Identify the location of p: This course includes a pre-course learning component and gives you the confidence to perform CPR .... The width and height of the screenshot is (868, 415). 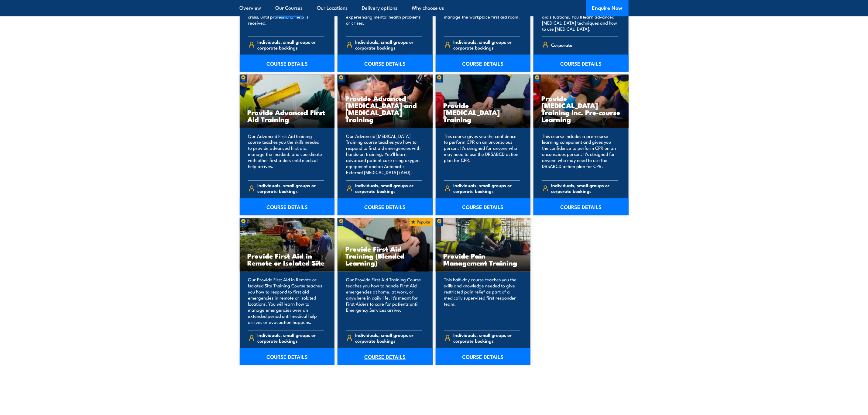
(580, 154).